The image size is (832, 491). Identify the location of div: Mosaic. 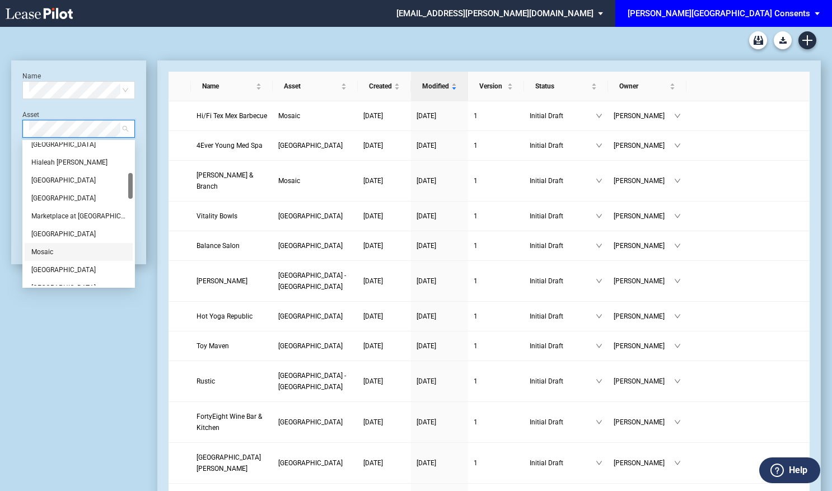
(78, 252).